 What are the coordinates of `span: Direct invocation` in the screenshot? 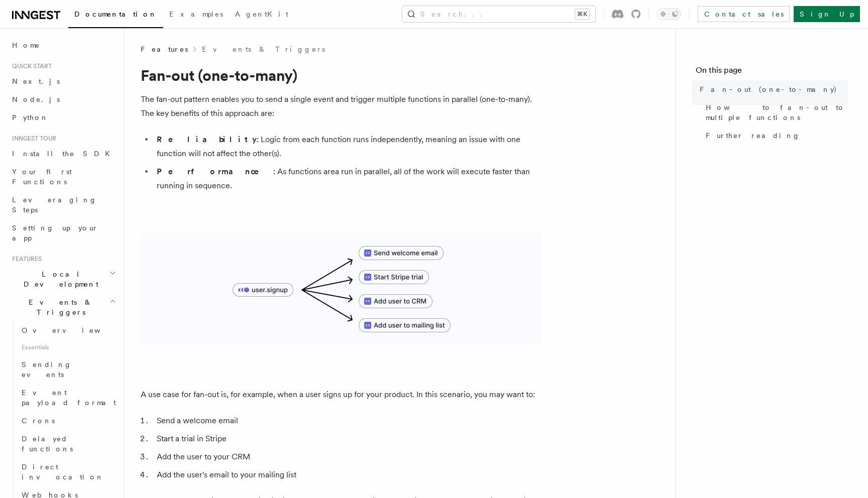 It's located at (63, 472).